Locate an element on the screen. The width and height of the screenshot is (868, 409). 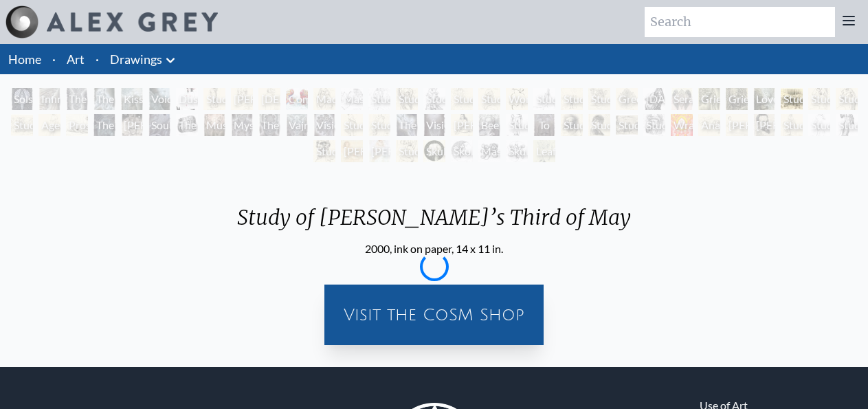
div: Solstice Angel is located at coordinates (22, 99).